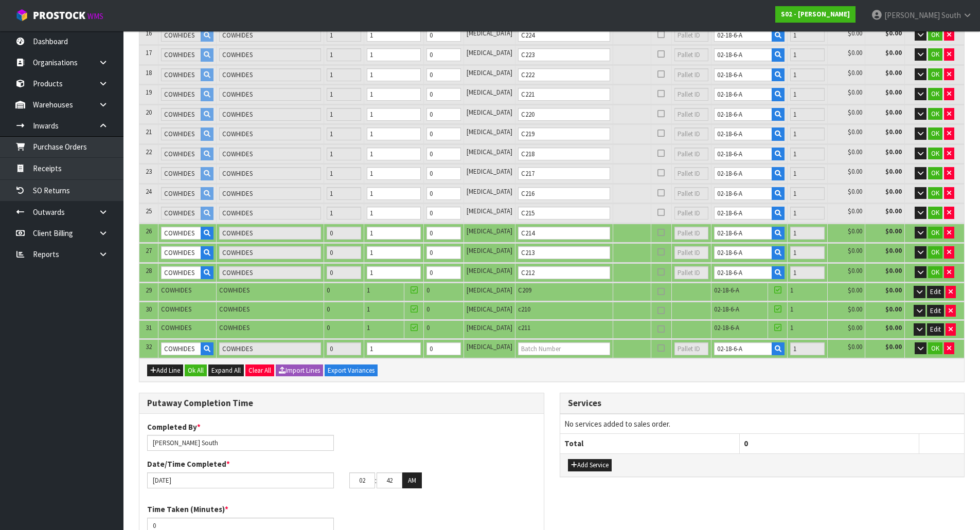  What do you see at coordinates (149, 211) in the screenshot?
I see `span: 25` at bounding box center [149, 211].